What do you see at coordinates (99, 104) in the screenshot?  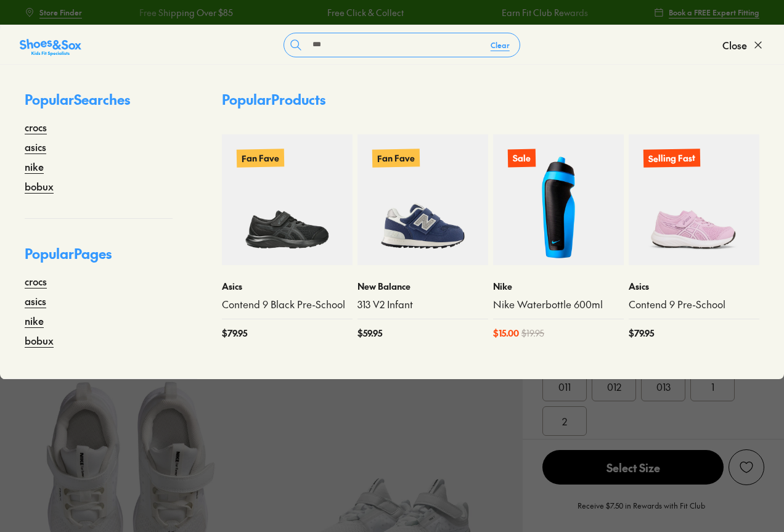 I see `p: Popular Searches` at bounding box center [99, 104].